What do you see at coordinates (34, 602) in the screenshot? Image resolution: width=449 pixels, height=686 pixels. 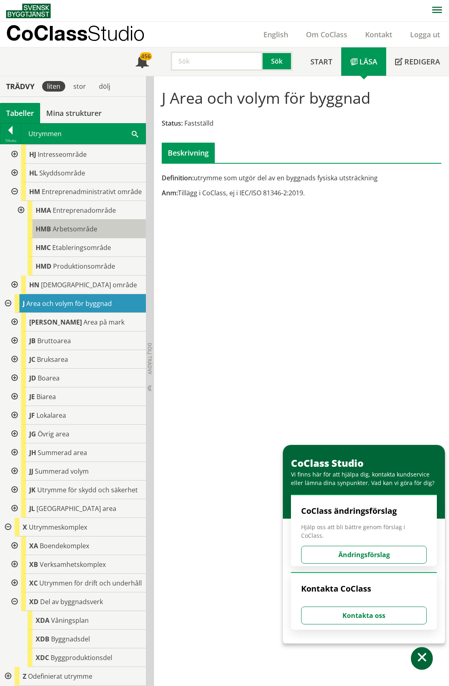 I see `span: XD` at bounding box center [34, 602].